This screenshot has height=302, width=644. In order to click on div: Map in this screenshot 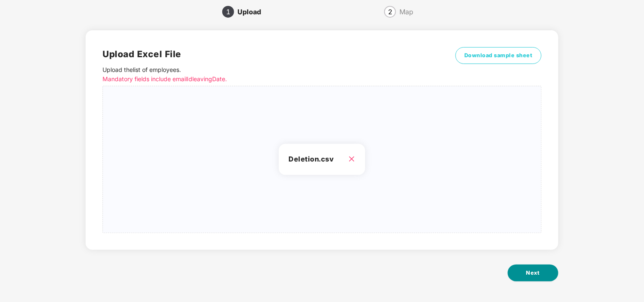, I will do `click(406, 12)`.